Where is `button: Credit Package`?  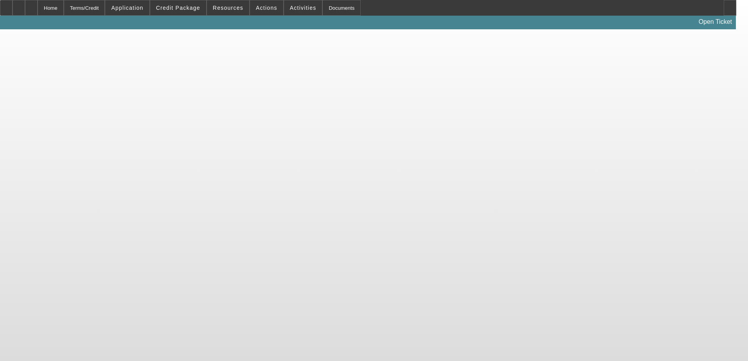 button: Credit Package is located at coordinates (178, 8).